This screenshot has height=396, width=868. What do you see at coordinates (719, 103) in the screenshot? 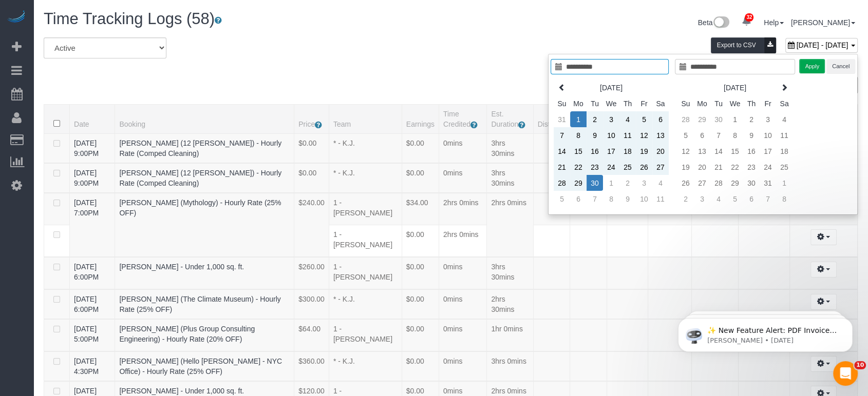
I see `th: Tu` at bounding box center [719, 103].